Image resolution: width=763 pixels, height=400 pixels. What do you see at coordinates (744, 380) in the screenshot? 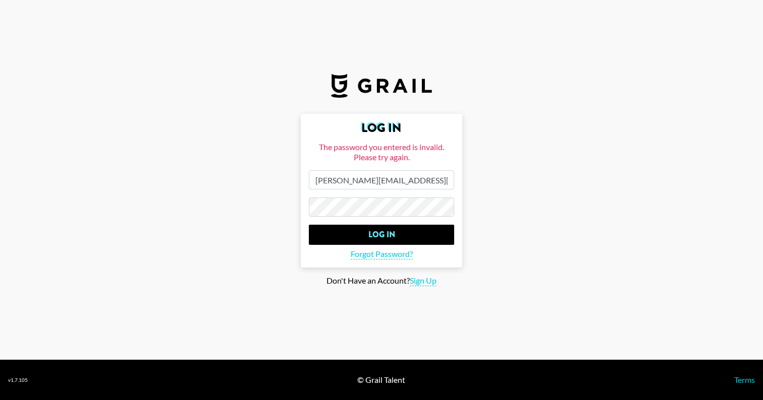
I see `a: Terms` at bounding box center [744, 380].